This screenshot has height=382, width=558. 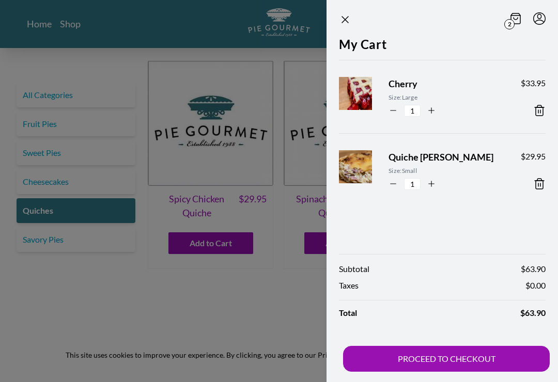 What do you see at coordinates (535, 286) in the screenshot?
I see `span: $ 0.00` at bounding box center [535, 286].